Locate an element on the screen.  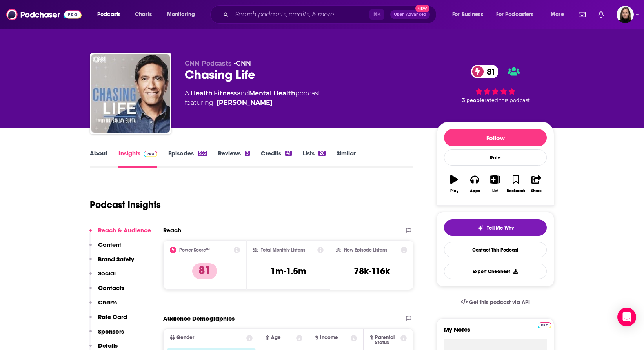
div: 555 is located at coordinates (203, 153).